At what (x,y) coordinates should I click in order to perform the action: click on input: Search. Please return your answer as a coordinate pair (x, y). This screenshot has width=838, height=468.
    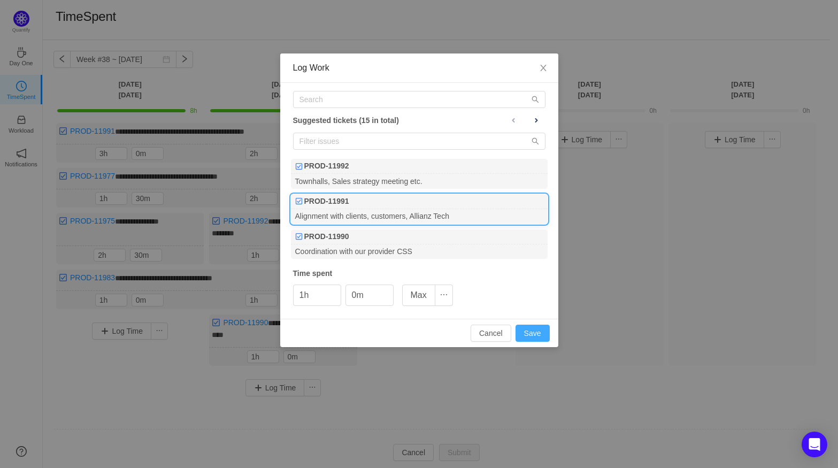
    Looking at the image, I should click on (419, 99).